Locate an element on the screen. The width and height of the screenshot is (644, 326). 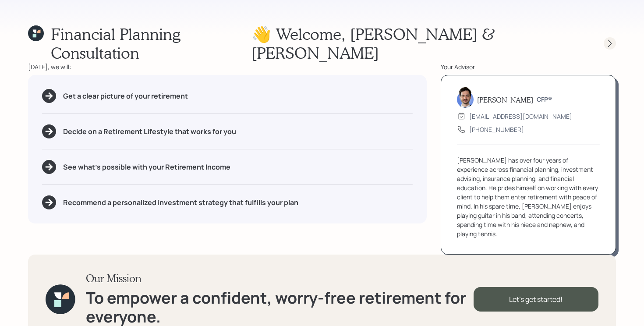
h3: Our Mission is located at coordinates (279, 278).